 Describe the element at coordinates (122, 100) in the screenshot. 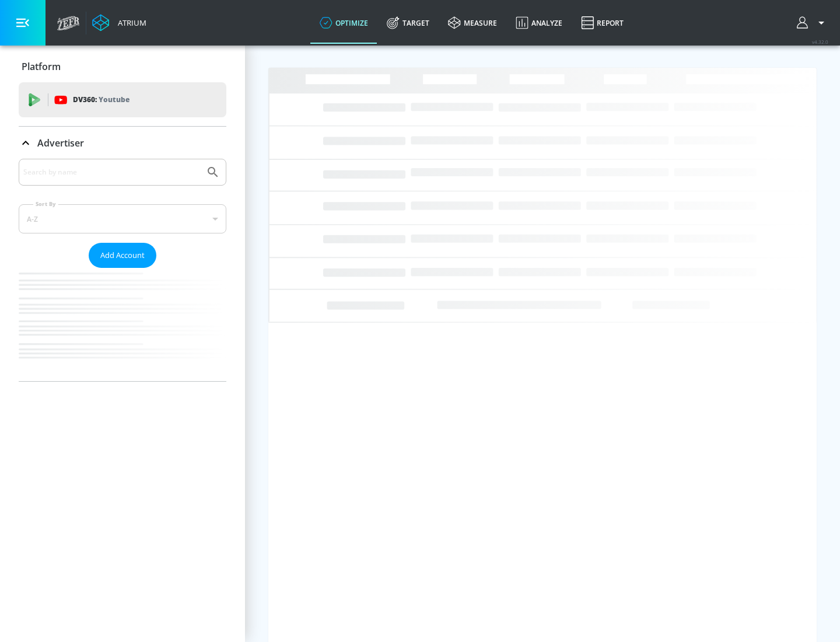

I see `div: DV360: Youtube` at that location.